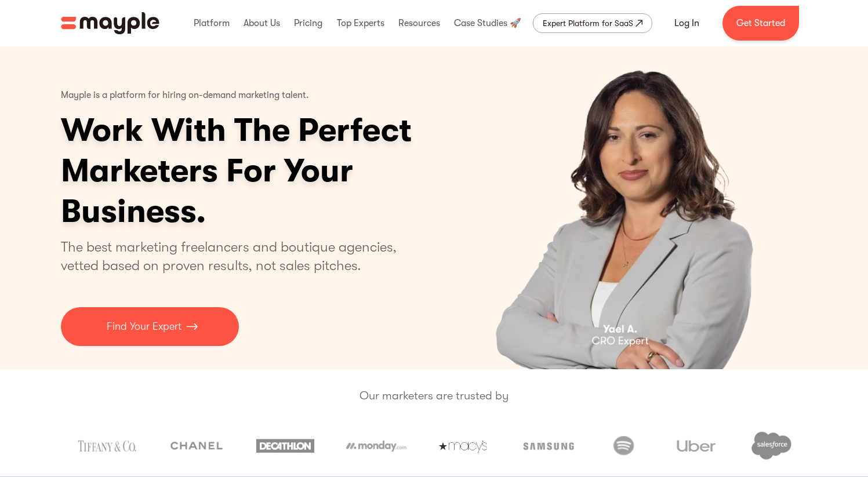  Describe the element at coordinates (627, 207) in the screenshot. I see `div: 3 of 4` at that location.